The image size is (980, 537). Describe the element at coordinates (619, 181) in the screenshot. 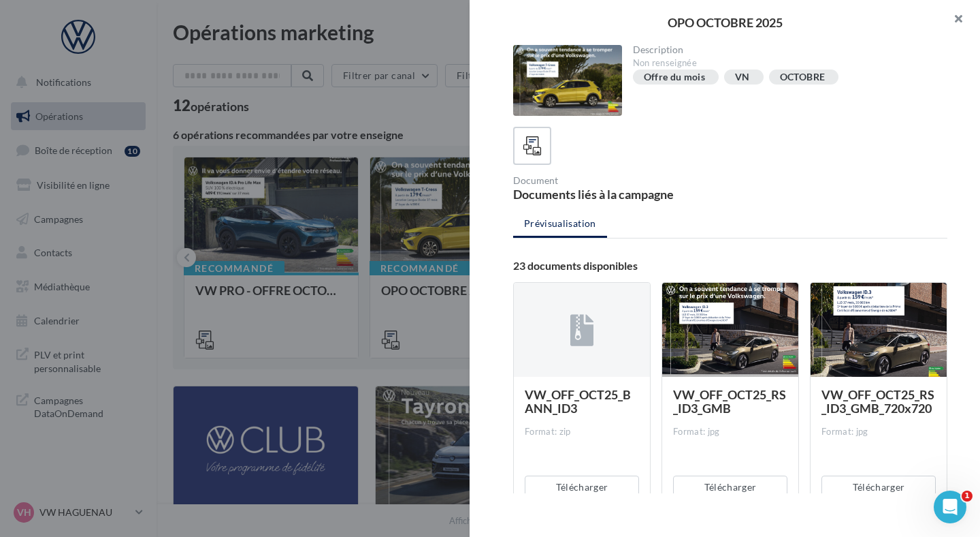

I see `div: Document` at that location.